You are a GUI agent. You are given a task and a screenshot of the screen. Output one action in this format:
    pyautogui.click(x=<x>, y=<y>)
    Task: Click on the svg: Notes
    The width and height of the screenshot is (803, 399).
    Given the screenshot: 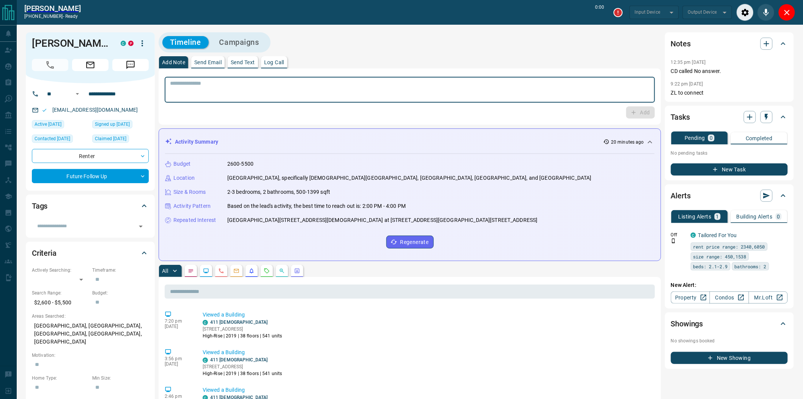 What is the action you would take?
    pyautogui.click(x=191, y=271)
    